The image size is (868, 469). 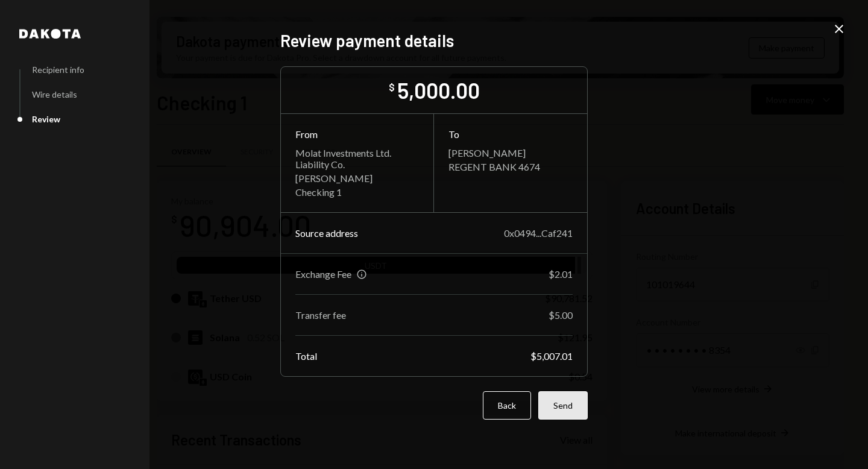 What do you see at coordinates (306, 355) in the screenshot?
I see `div: Total` at bounding box center [306, 355].